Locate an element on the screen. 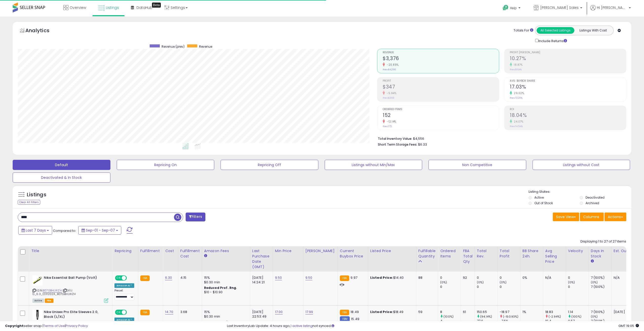 The height and width of the screenshot is (331, 644). div: Tooltip anchor is located at coordinates (156, 5).